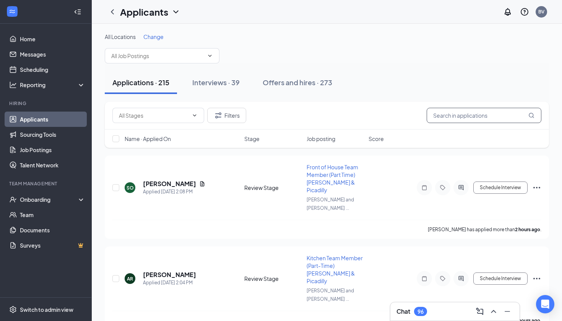  What do you see at coordinates (216, 82) in the screenshot?
I see `div: Interviews · 39` at bounding box center [216, 82].